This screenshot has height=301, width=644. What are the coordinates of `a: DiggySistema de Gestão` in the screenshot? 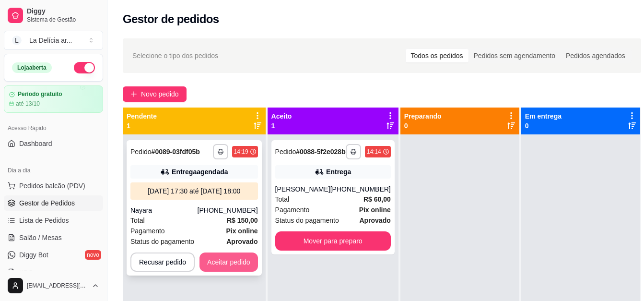 It's located at (53, 15).